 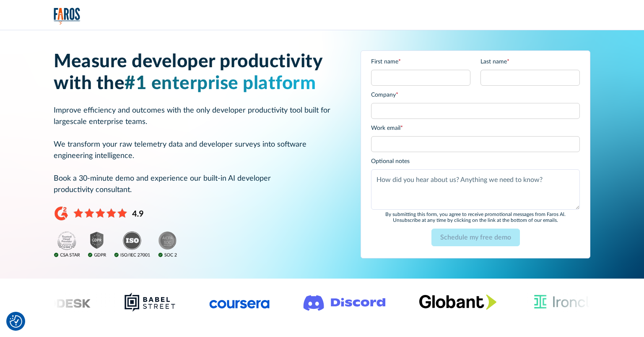 What do you see at coordinates (98, 213) in the screenshot?
I see `img: 4.9 stars on G2` at bounding box center [98, 213].